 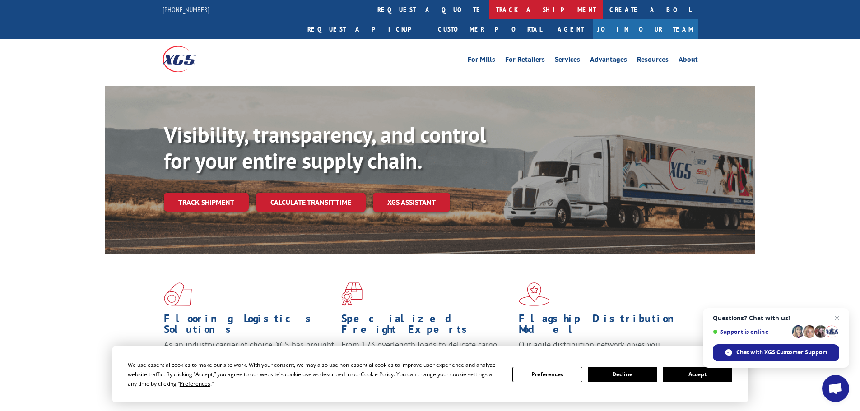 What do you see at coordinates (645, 29) in the screenshot?
I see `a: Join Our Team` at bounding box center [645, 29].